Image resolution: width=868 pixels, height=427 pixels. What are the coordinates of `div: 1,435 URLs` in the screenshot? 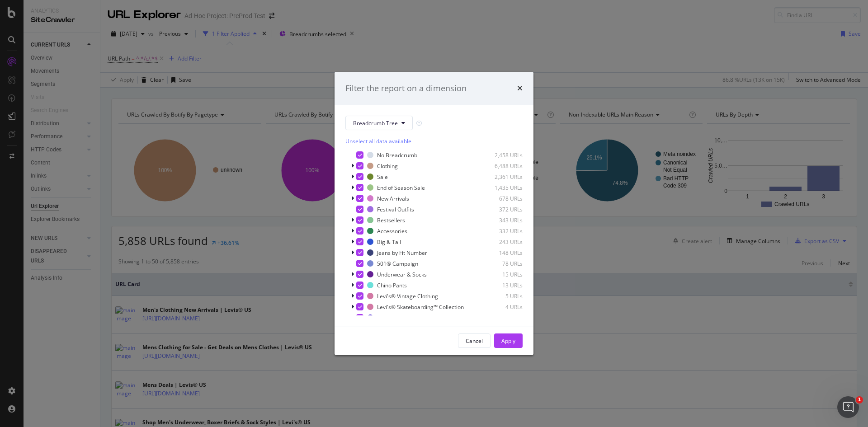 It's located at (500, 188).